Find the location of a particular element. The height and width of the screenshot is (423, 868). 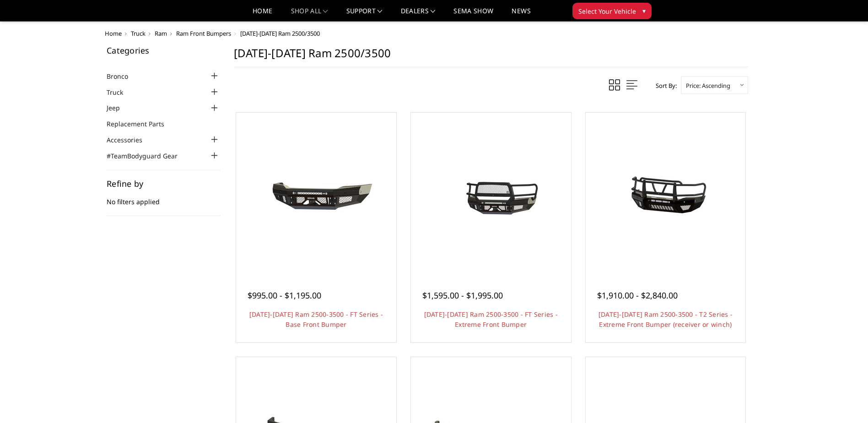

button: Select Your Vehicle is located at coordinates (612, 11).